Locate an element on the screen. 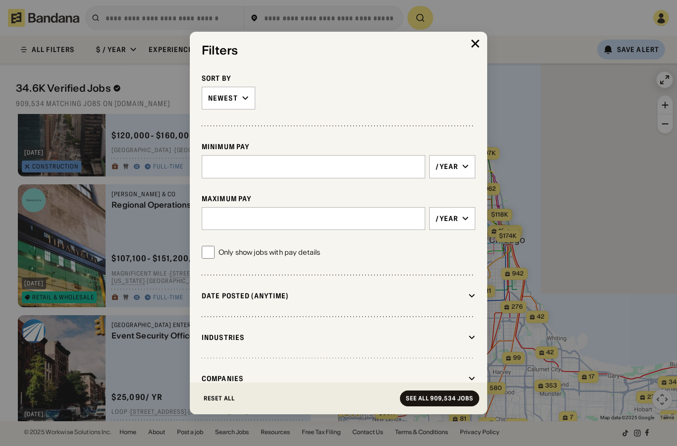  div: Industries is located at coordinates (333, 337).